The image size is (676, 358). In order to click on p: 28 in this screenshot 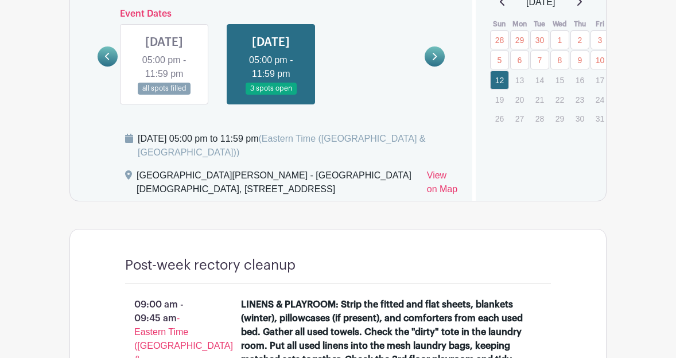, I will do `click(539, 118)`.